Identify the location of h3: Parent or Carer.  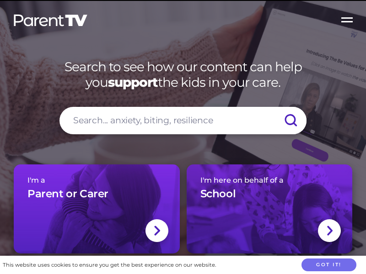
(68, 194).